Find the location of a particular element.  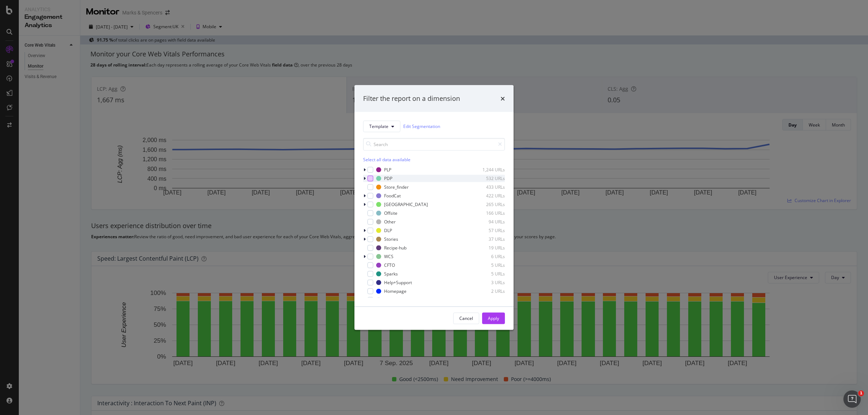

div: CFTO is located at coordinates (389, 265).